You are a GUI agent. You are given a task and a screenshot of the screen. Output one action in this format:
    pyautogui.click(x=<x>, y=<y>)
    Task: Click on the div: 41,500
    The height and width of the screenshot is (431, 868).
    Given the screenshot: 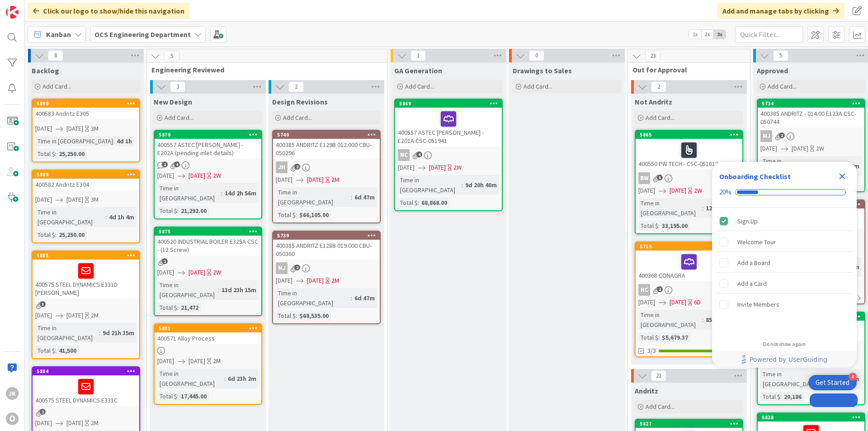 What is the action you would take?
    pyautogui.click(x=67, y=351)
    